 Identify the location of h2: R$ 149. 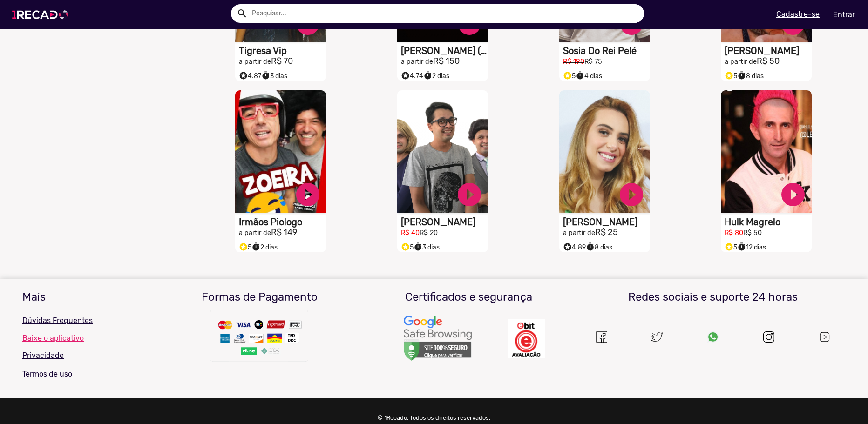
(282, 233).